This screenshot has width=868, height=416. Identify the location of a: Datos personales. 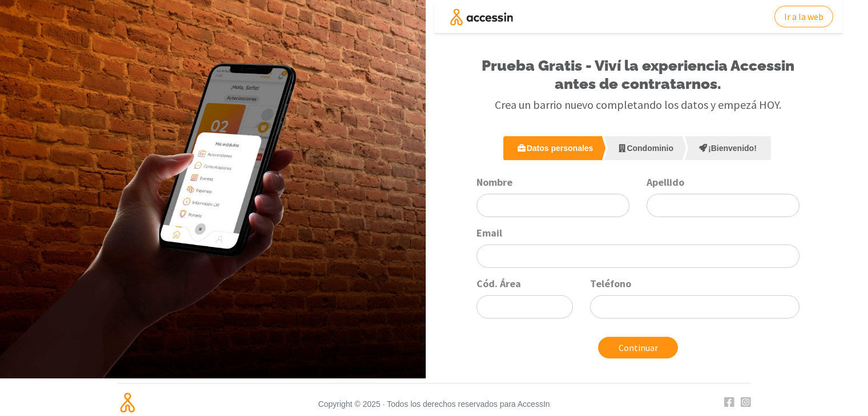
(553, 148).